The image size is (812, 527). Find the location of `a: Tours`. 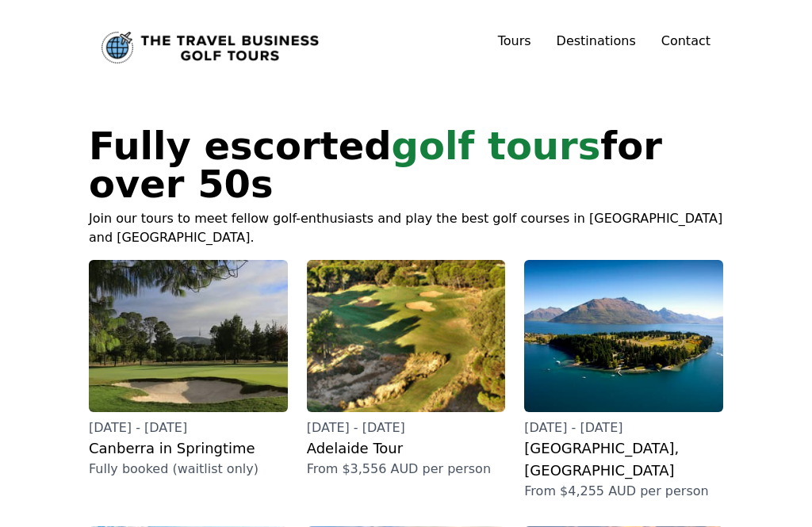

a: Tours is located at coordinates (515, 41).